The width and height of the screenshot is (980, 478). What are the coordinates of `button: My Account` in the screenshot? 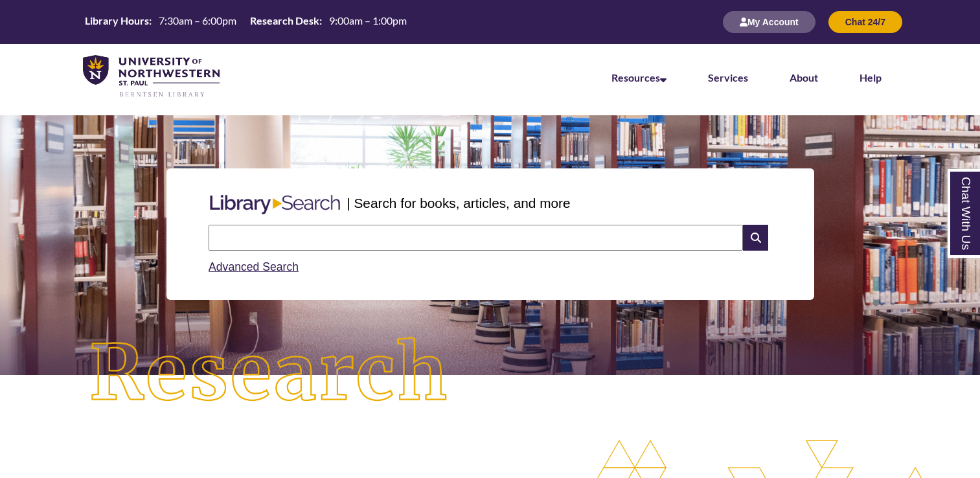 It's located at (769, 22).